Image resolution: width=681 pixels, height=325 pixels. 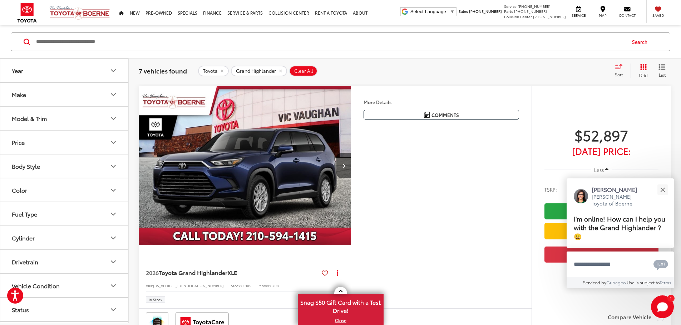 I want to click on span: Clear All, so click(x=303, y=71).